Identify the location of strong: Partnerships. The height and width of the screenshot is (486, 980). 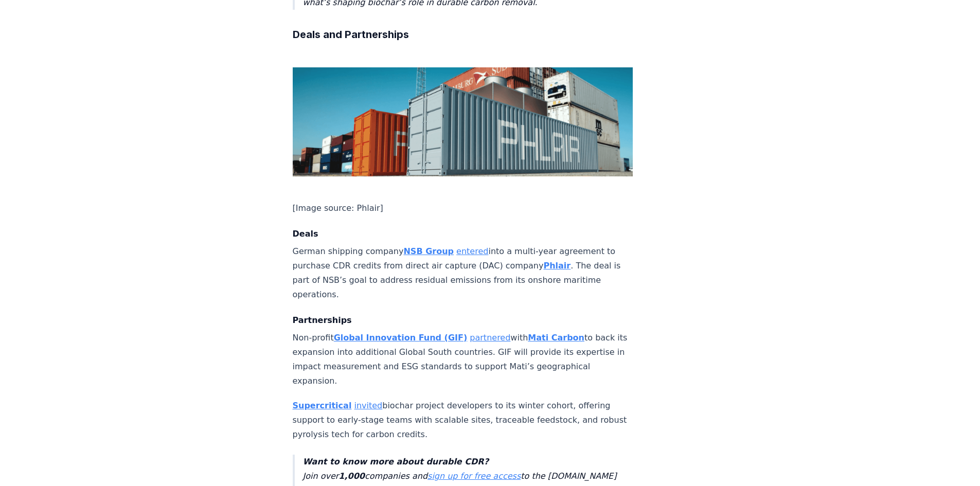
(322, 320).